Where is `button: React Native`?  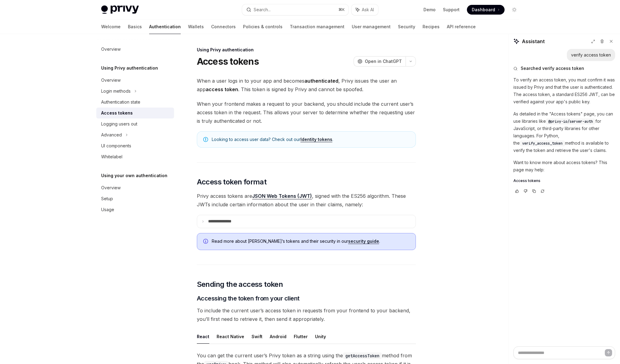 button: React Native is located at coordinates (230, 336).